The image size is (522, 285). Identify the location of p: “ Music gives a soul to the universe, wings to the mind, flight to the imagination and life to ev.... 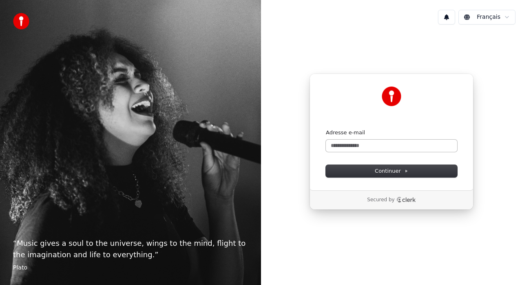
(131, 249).